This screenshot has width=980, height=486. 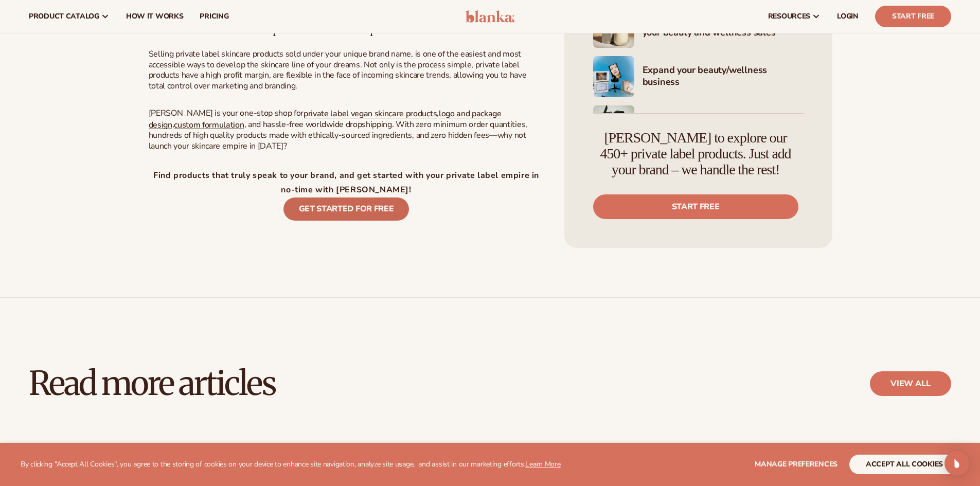 What do you see at coordinates (848, 17) in the screenshot?
I see `span: LOGIN` at bounding box center [848, 17].